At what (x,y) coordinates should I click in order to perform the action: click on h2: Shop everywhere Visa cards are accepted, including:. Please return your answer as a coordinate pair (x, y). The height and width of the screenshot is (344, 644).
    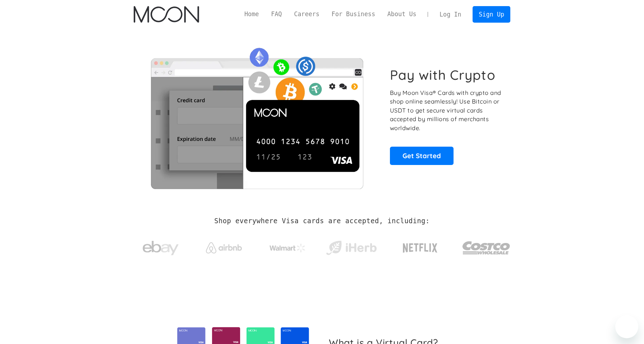
    Looking at the image, I should click on (322, 221).